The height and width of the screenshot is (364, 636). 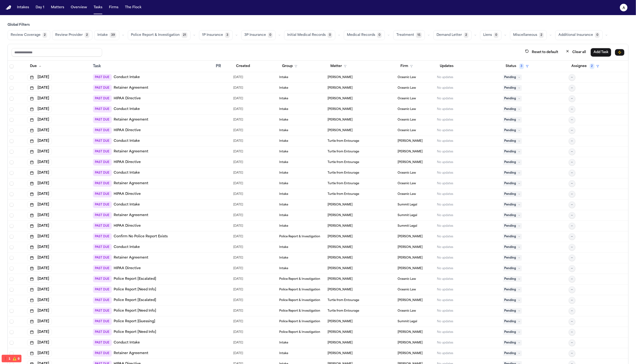 I want to click on button: Reset to default, so click(x=542, y=52).